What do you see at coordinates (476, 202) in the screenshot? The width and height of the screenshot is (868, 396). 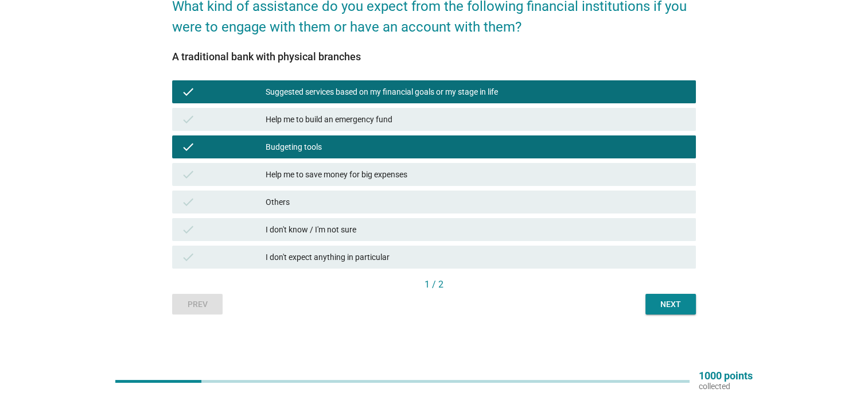 I see `div: Others` at bounding box center [476, 202].